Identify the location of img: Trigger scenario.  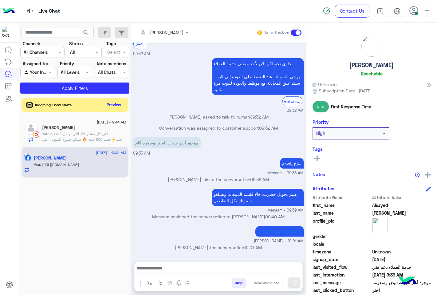
(160, 283).